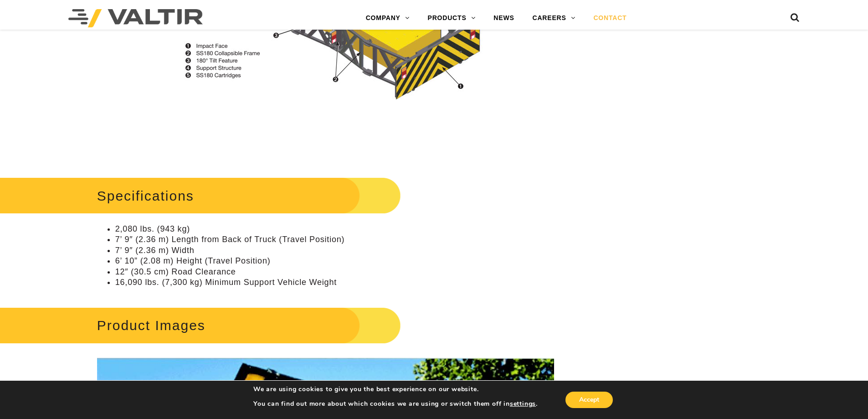 The height and width of the screenshot is (419, 868). What do you see at coordinates (554, 18) in the screenshot?
I see `a: CAREERS` at bounding box center [554, 18].